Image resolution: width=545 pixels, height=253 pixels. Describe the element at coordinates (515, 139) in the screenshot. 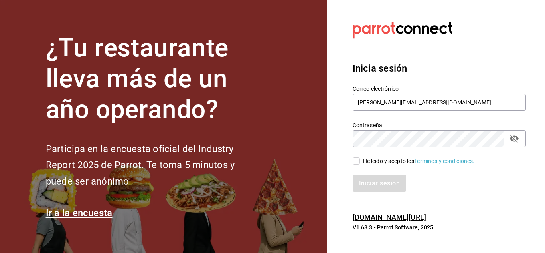

I see `button: passwordField` at that location.